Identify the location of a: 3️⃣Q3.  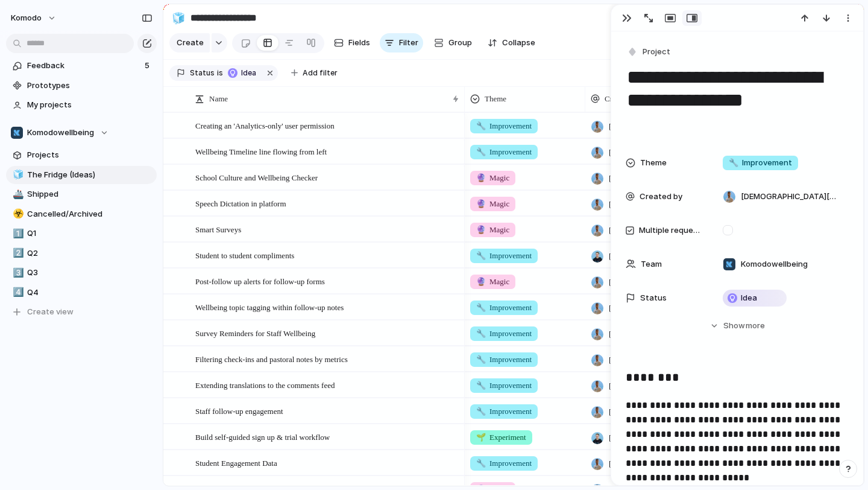
(81, 273).